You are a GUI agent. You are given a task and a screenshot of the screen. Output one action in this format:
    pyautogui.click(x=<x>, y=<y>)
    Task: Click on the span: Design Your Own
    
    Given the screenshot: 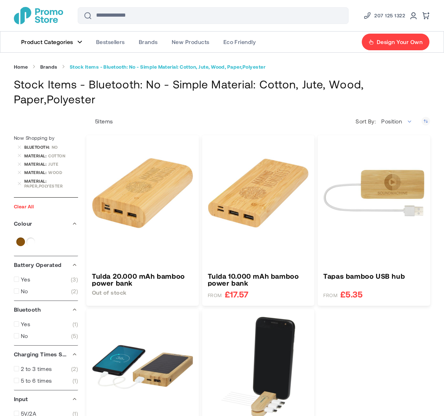 What is the action you would take?
    pyautogui.click(x=400, y=42)
    